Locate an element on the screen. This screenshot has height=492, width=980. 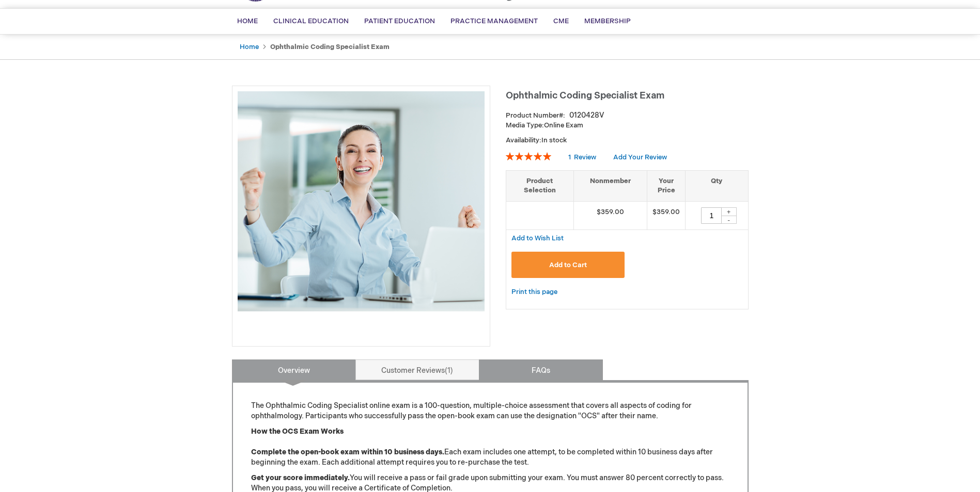
span: Home is located at coordinates (248, 21).